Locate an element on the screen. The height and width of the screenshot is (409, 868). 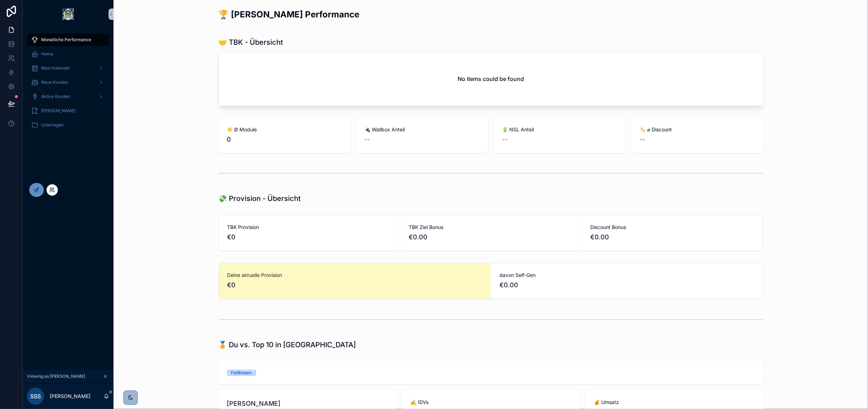
div: scrollable content is located at coordinates (68, 84).